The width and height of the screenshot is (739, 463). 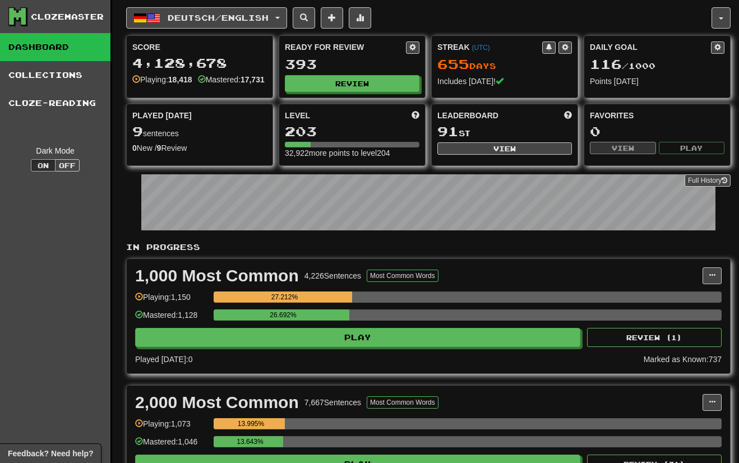 I want to click on div: 393, so click(x=352, y=64).